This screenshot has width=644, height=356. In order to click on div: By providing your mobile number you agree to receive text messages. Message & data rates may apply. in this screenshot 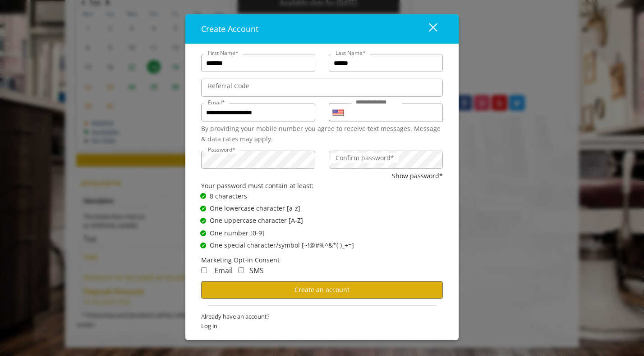, I will do `click(322, 134)`.